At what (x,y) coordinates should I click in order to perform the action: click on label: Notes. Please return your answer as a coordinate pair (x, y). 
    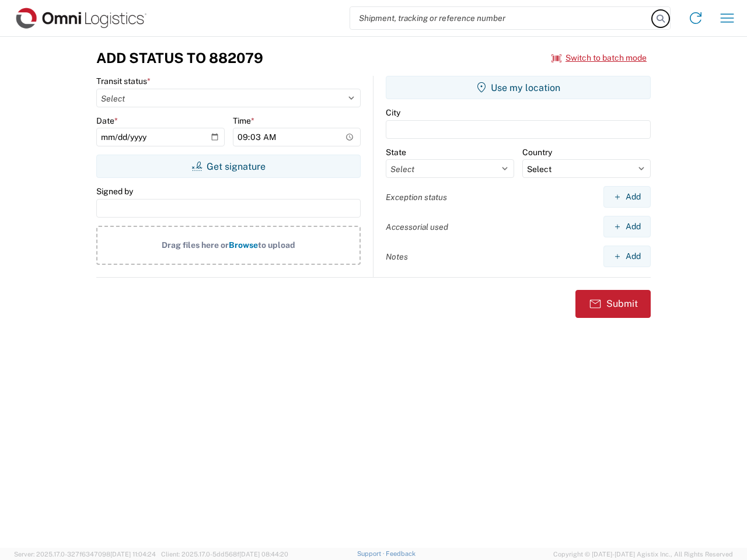
    Looking at the image, I should click on (397, 257).